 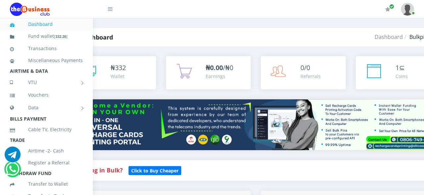 I want to click on a: Transactions, so click(x=46, y=48).